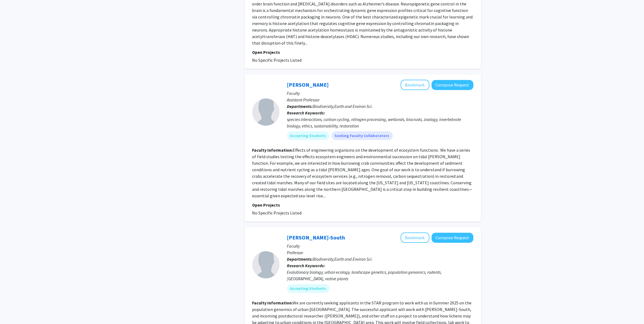  I want to click on p: Assistant Professor, so click(380, 100).